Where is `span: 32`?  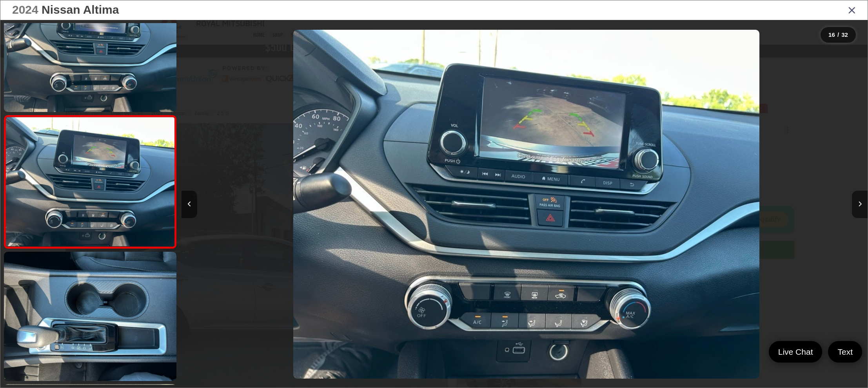
span: 32 is located at coordinates (844, 35).